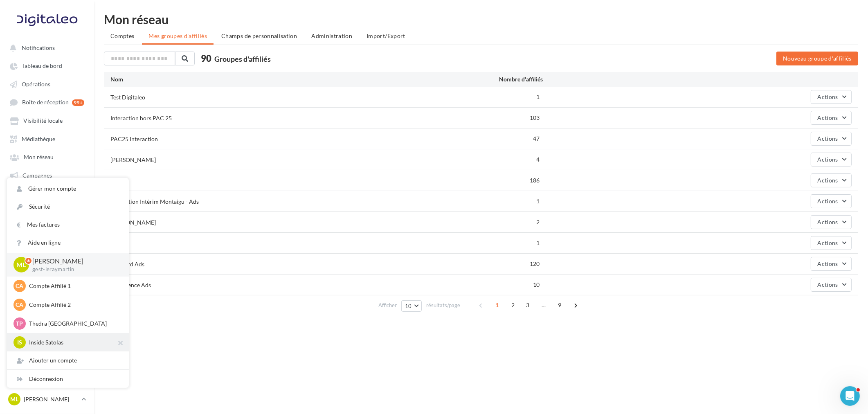 The image size is (868, 414). What do you see at coordinates (47, 175) in the screenshot?
I see `a: Campagnes` at bounding box center [47, 175].